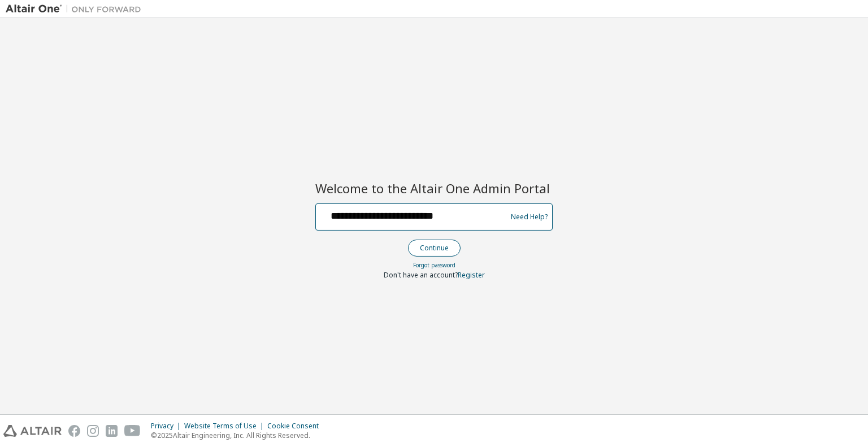 The image size is (868, 447). I want to click on div: Website Terms of Use, so click(225, 426).